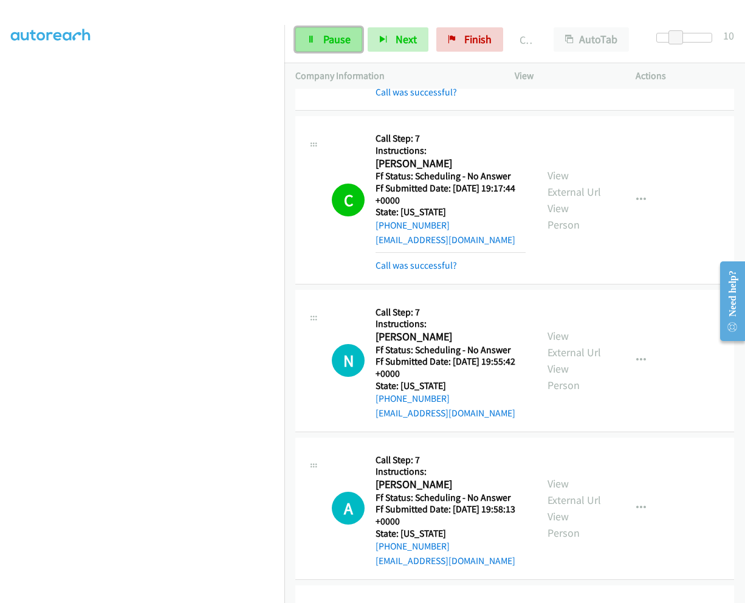 This screenshot has width=745, height=603. I want to click on div: Open Resource Center, so click(22, 48).